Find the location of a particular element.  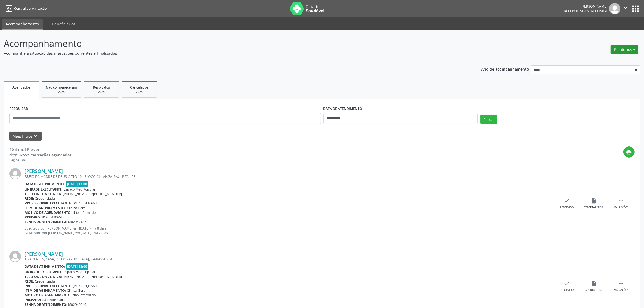

i: keyboard_arrow_down is located at coordinates (35, 136).